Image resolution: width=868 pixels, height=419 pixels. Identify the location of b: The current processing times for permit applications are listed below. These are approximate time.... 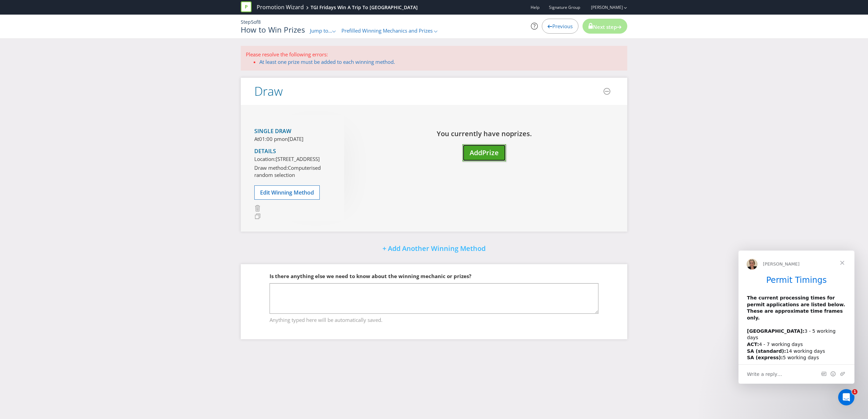
(58, 57).